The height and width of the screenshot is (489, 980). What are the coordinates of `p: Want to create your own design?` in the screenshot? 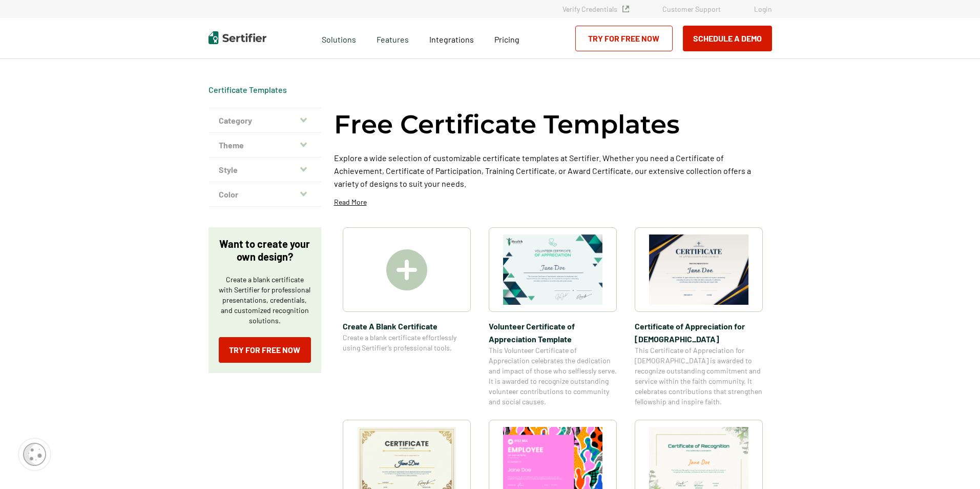 It's located at (265, 250).